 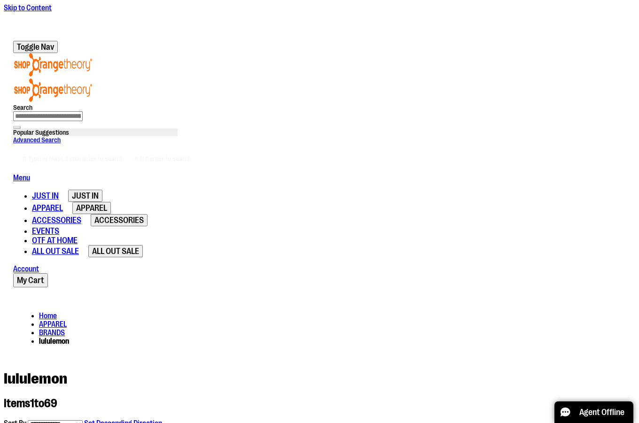 What do you see at coordinates (35, 47) in the screenshot?
I see `span: Toggle Nav` at bounding box center [35, 47].